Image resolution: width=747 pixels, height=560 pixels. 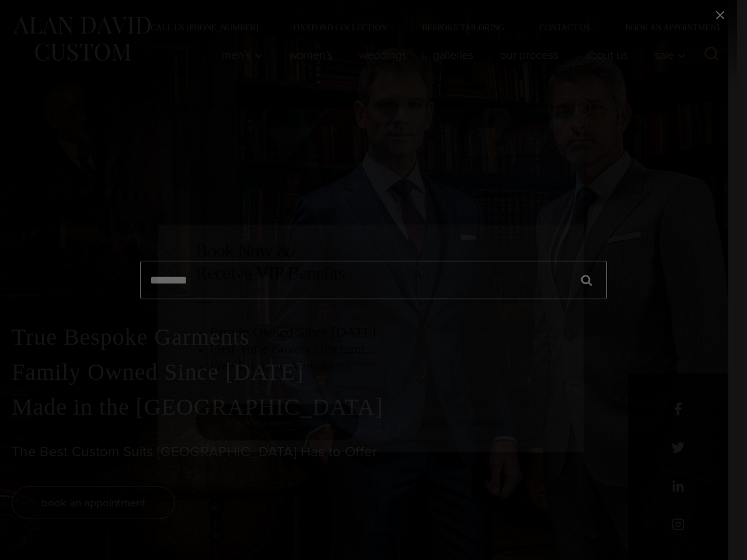 What do you see at coordinates (377, 349) in the screenshot?
I see `h3: First Time Buyers Discount` at bounding box center [377, 349].